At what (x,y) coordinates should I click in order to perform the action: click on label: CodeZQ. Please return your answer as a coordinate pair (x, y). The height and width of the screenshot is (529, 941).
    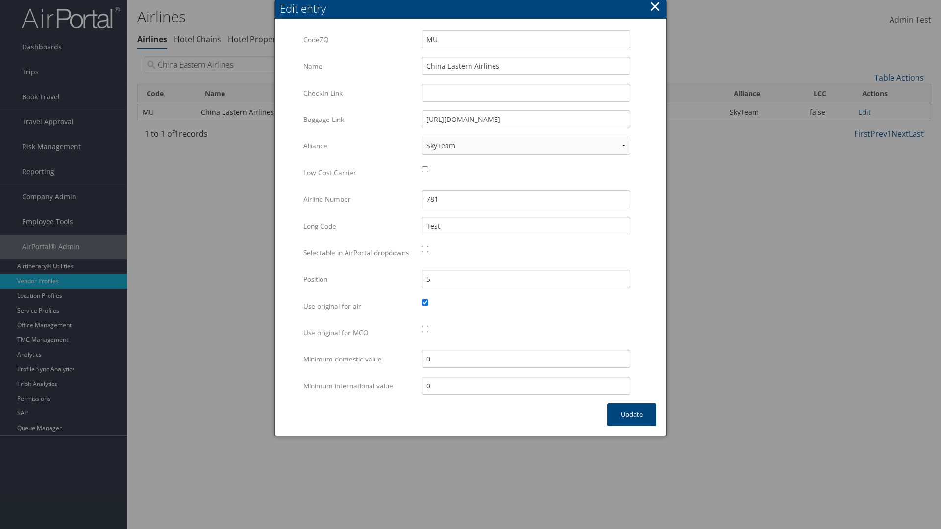
    Looking at the image, I should click on (359, 40).